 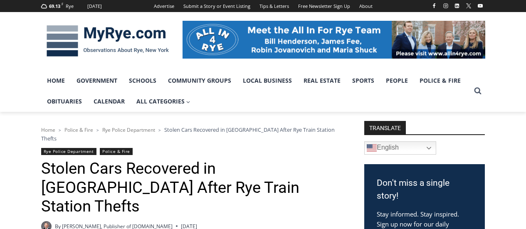 What do you see at coordinates (108, 41) in the screenshot?
I see `img: MyRye.com` at bounding box center [108, 41].